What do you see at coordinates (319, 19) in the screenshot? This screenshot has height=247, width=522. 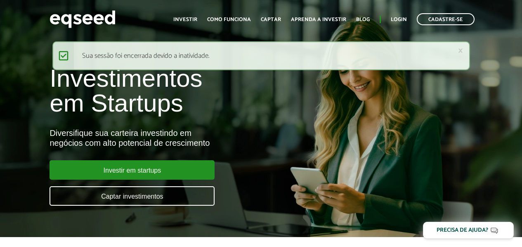 I see `a: Aprenda a investir` at bounding box center [319, 19].